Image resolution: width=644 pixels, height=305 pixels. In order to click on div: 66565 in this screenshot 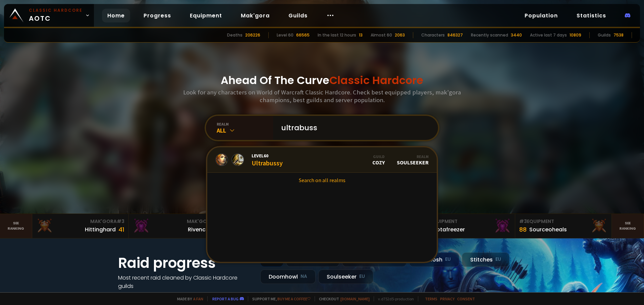, I will do `click(303, 35)`.